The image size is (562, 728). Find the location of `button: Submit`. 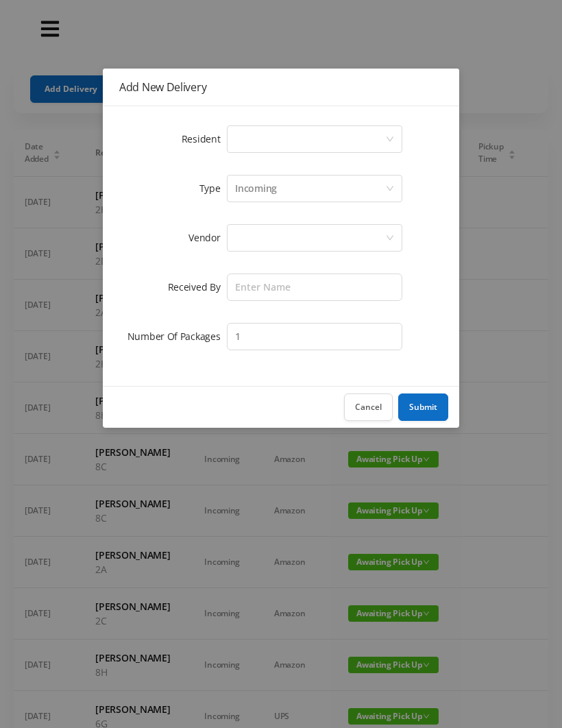

button: Submit is located at coordinates (422, 407).